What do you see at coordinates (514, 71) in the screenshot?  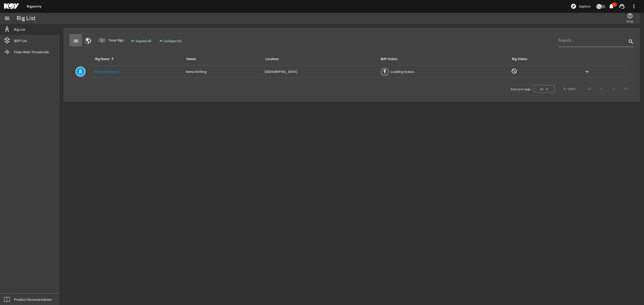 I see `mat-icon: Rig Monitoring not available for this rig` at bounding box center [514, 71].